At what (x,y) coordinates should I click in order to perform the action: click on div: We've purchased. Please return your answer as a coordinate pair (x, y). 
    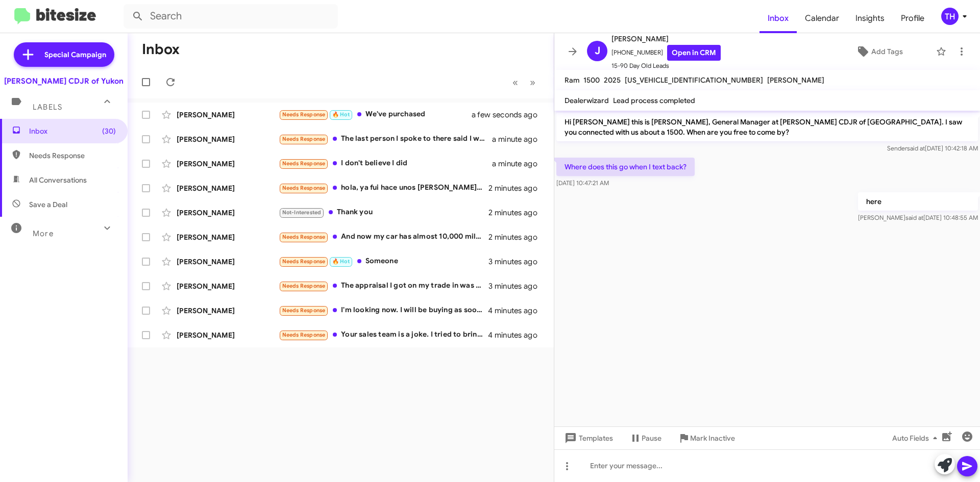
    Looking at the image, I should click on (381, 115).